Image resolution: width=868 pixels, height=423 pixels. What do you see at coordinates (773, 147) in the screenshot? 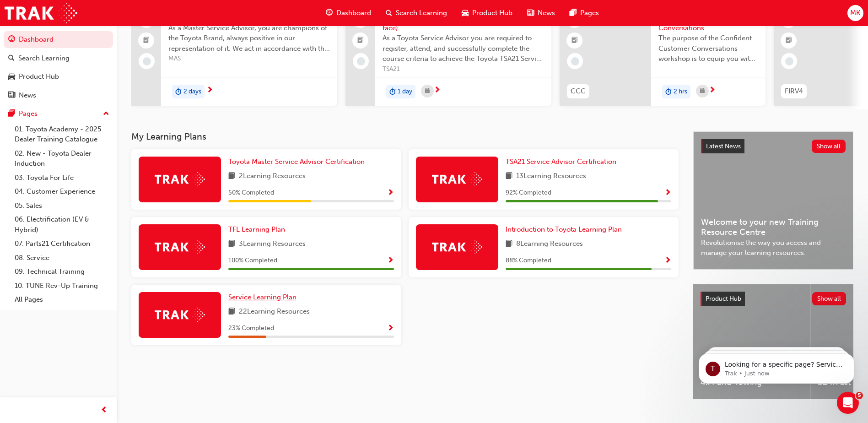
I see `a: Latest NewsShow all` at bounding box center [773, 147].